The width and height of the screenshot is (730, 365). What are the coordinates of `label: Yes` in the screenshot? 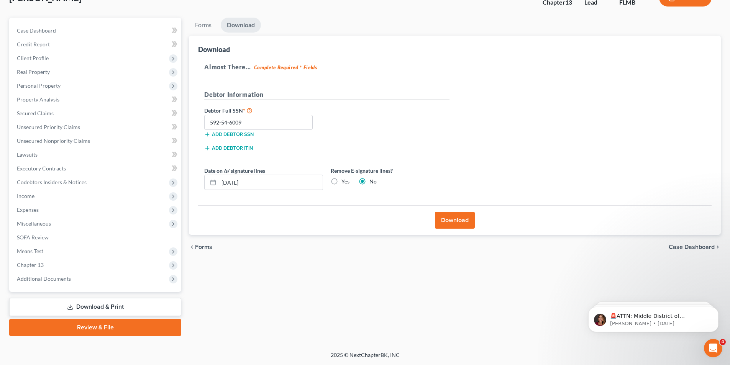 It's located at (345, 182).